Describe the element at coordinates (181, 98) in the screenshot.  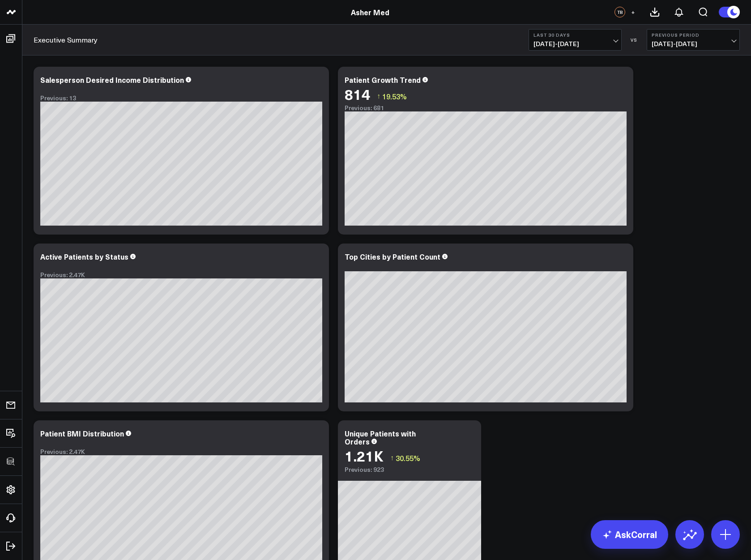
I see `div: Previous: 13` at that location.